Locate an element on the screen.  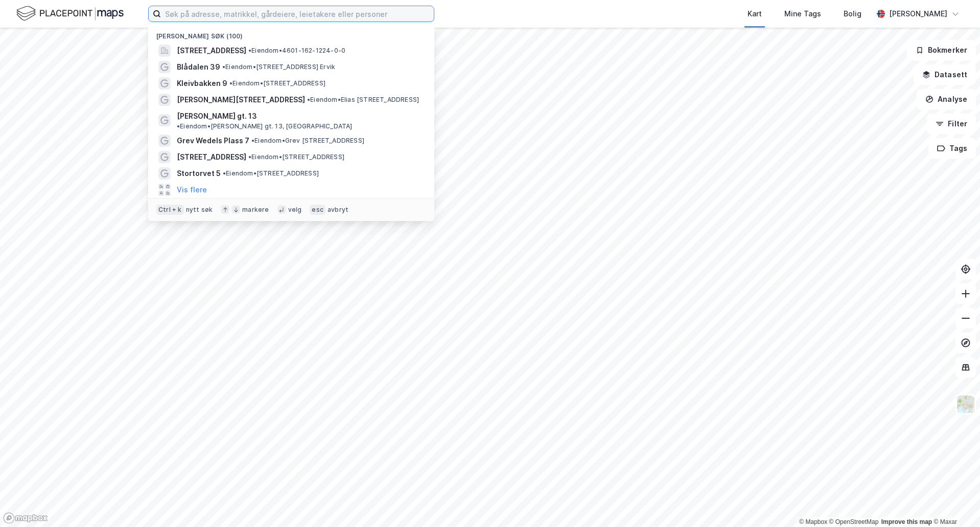
img: Z is located at coordinates (966, 404).